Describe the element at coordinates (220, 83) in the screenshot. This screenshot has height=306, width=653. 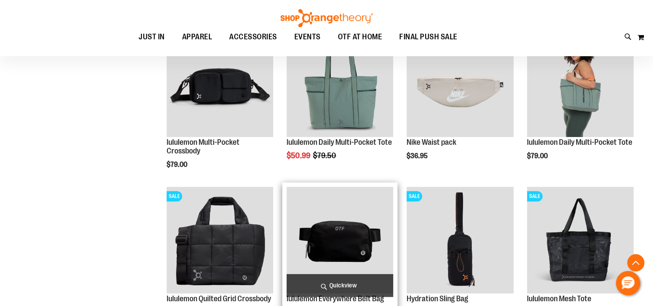
I see `img: lululemon Multi-Pocket Crossbody` at that location.